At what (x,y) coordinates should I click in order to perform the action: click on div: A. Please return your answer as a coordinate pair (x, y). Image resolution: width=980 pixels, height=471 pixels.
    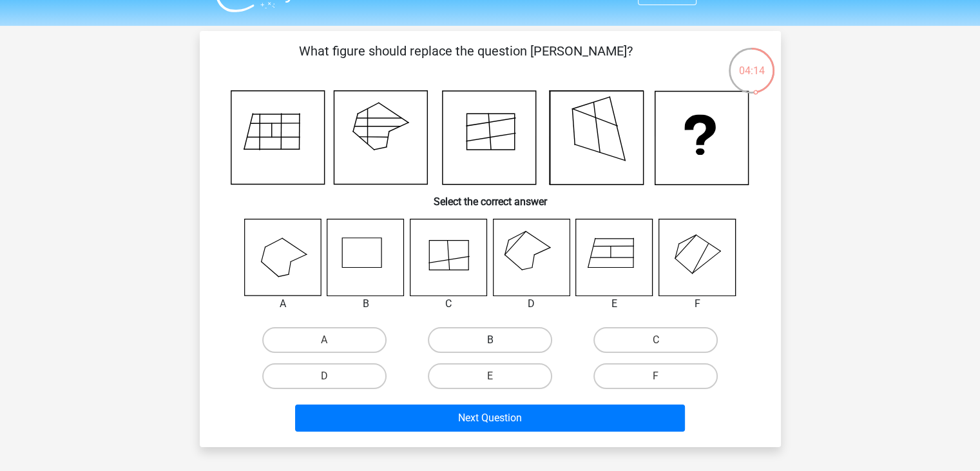
    Looking at the image, I should click on (283, 304).